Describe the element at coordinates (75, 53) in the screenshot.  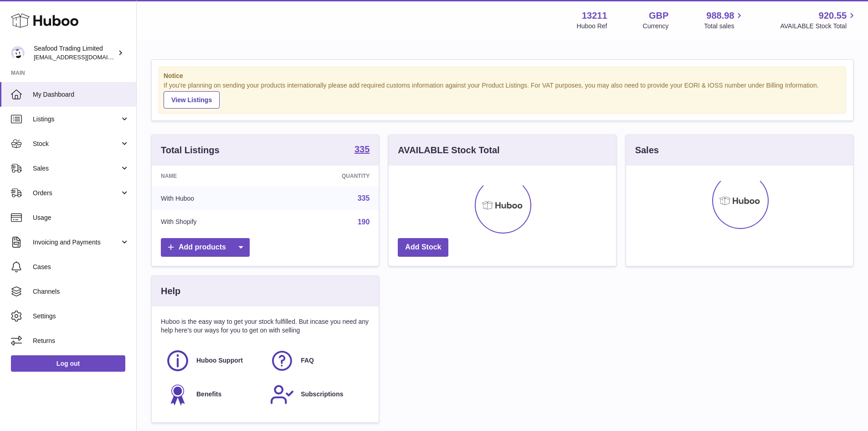
I see `div: Seafood Trading Limited` at that location.